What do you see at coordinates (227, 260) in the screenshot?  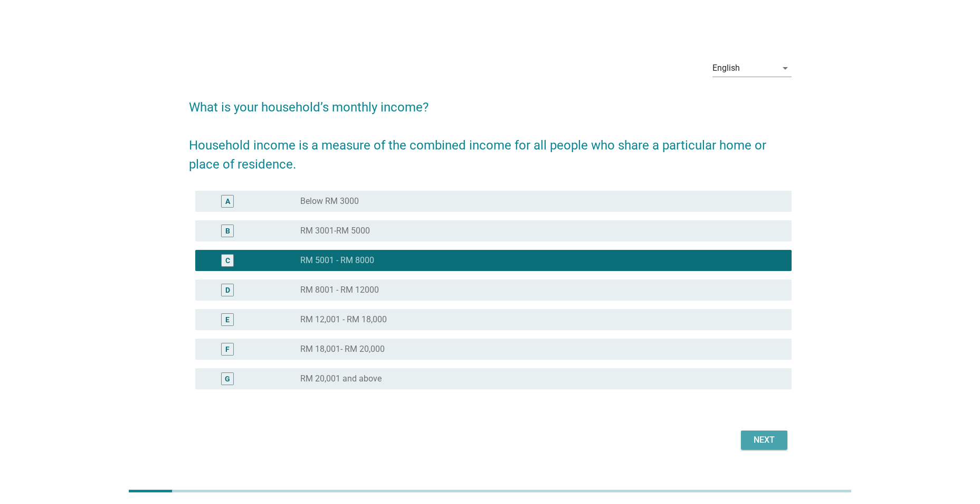 I see `div: C` at bounding box center [227, 260].